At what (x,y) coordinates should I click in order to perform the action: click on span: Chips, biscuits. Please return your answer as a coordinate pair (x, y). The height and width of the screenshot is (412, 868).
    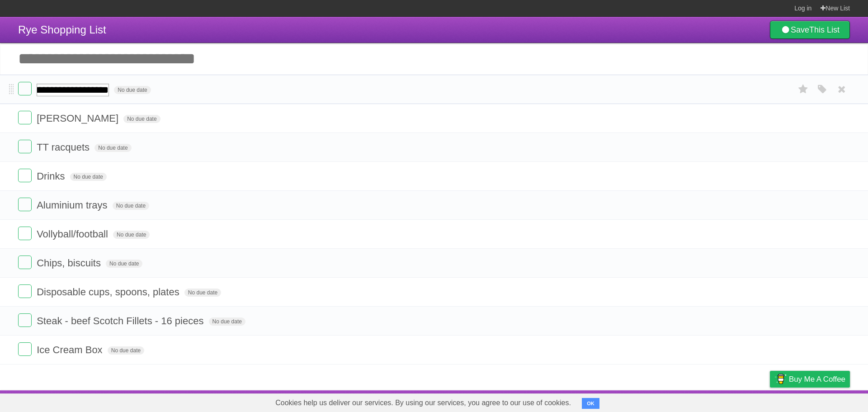
    Looking at the image, I should click on (69, 263).